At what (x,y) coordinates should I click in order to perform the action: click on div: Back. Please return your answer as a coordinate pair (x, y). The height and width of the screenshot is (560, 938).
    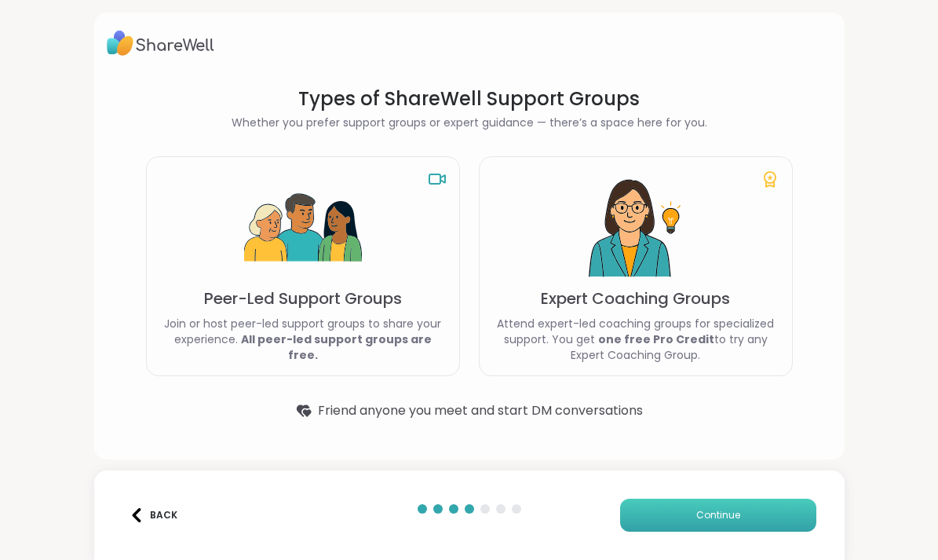
    Looking at the image, I should click on (153, 515).